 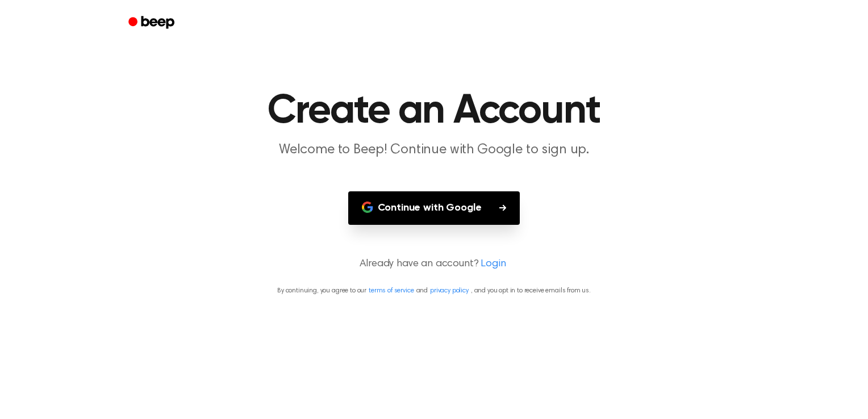 I want to click on a: Login, so click(x=493, y=264).